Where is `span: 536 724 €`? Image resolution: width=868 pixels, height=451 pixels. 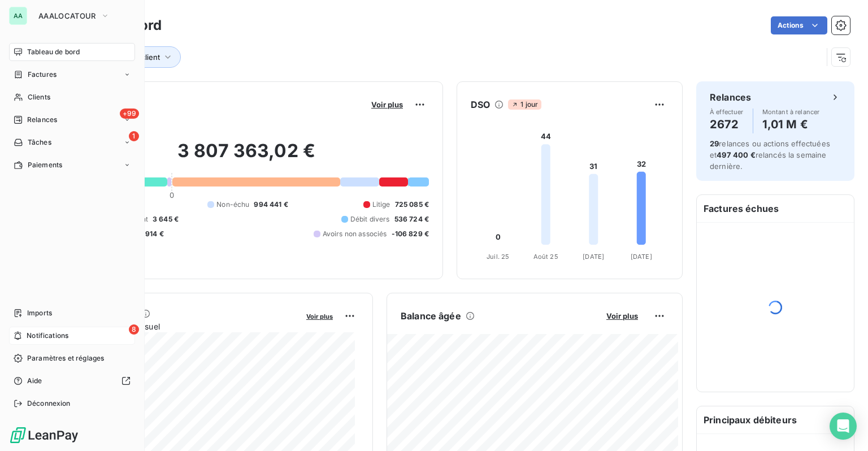 span: 536 724 € is located at coordinates (411, 219).